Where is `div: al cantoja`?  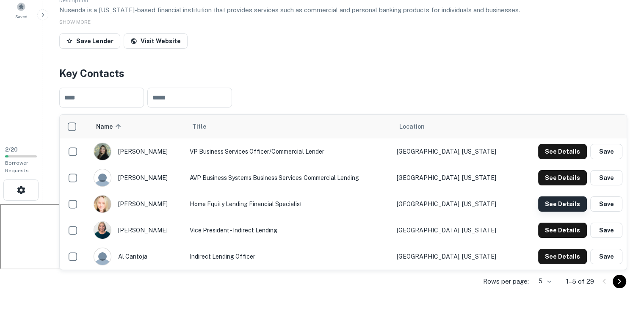
div: al cantoja is located at coordinates (137, 256).